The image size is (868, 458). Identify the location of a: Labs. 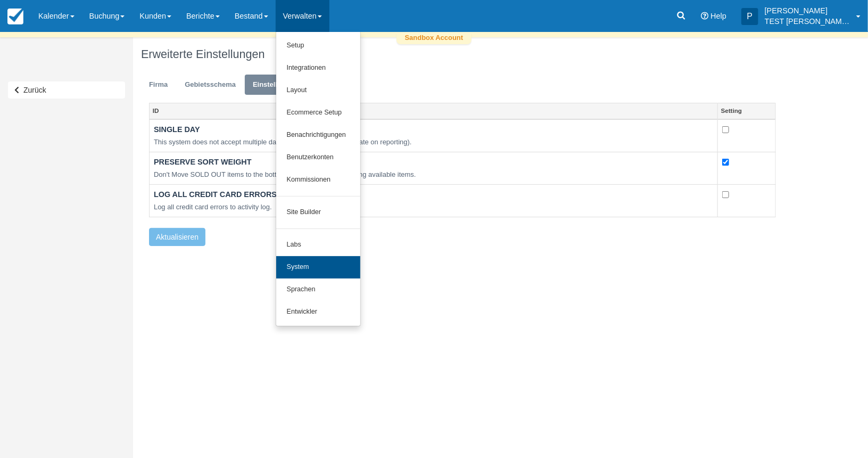
(319, 245).